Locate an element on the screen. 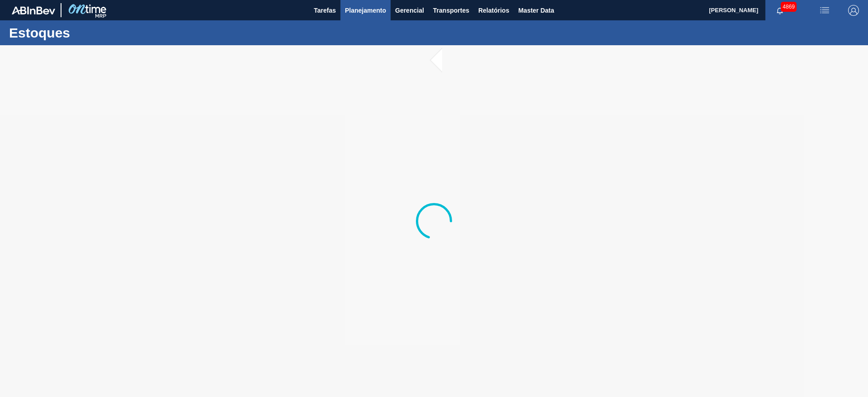  h1: Estoques is located at coordinates (89, 33).